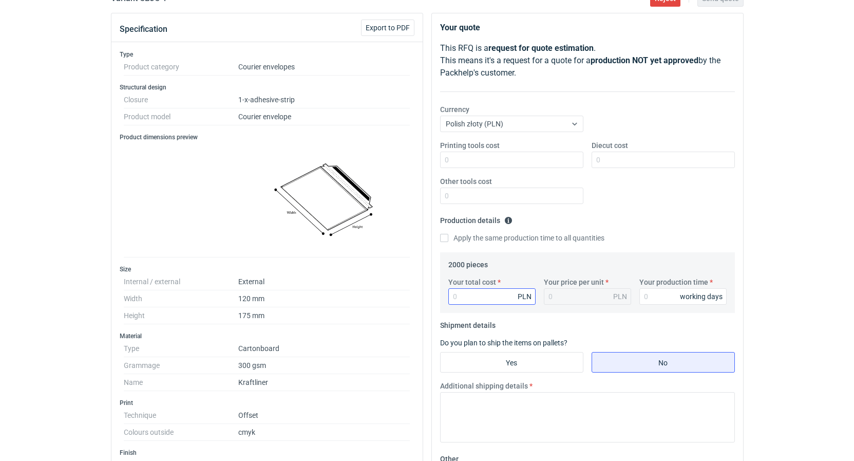 This screenshot has width=854, height=461. Describe the element at coordinates (645, 60) in the screenshot. I see `strong: production NOT yet approved` at that location.